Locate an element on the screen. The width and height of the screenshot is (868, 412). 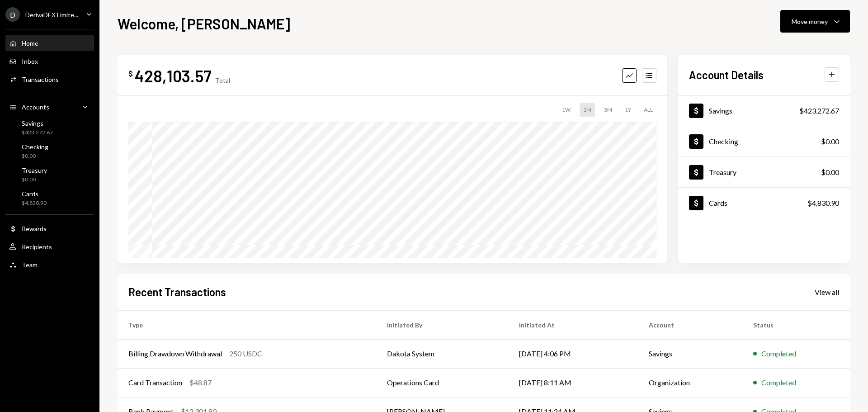
div: 428,103.57 is located at coordinates (173, 76).